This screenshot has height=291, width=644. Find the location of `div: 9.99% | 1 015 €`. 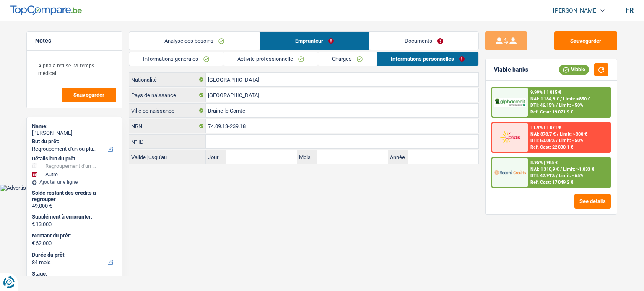

div: 9.99% | 1 015 € is located at coordinates (546, 92).